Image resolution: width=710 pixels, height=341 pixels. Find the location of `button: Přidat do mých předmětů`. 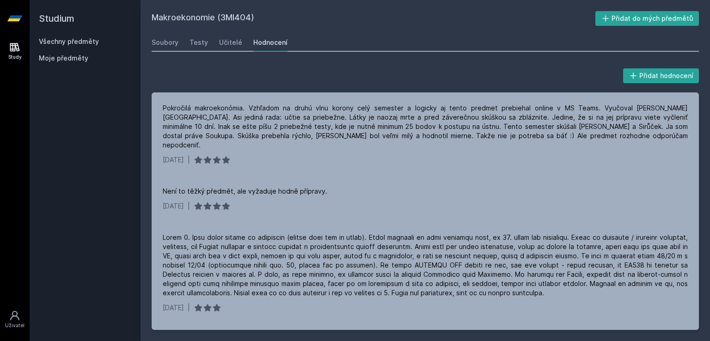

button: Přidat do mých předmětů is located at coordinates (647, 18).